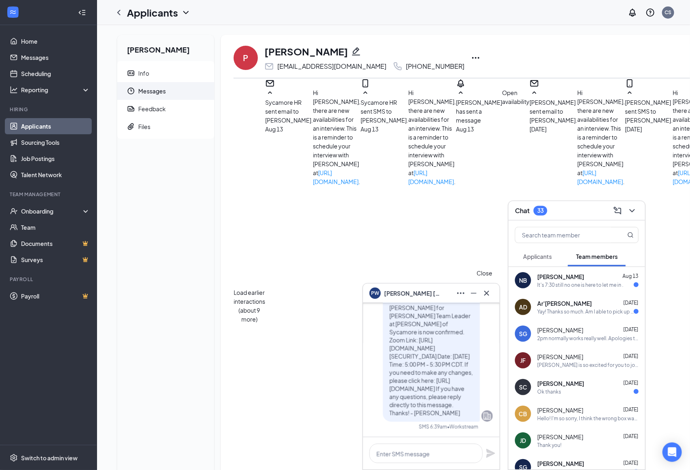 The height and width of the screenshot is (470, 690). What do you see at coordinates (55, 296) in the screenshot?
I see `a: PayrollCrown` at bounding box center [55, 296].